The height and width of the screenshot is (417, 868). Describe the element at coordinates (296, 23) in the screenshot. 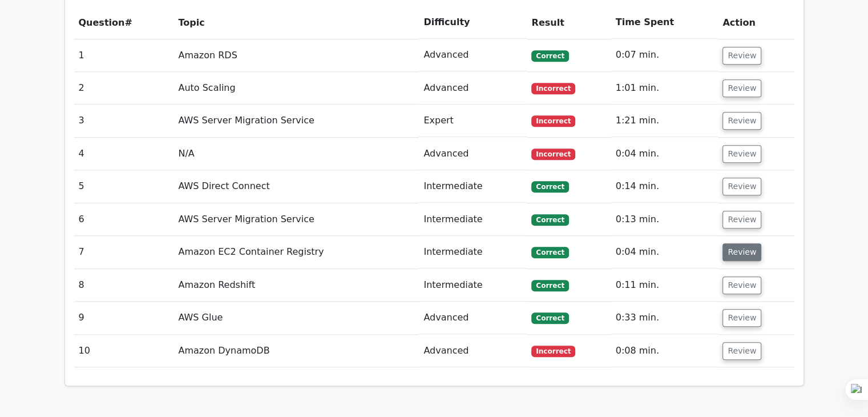

I see `th: Topic` at that location.